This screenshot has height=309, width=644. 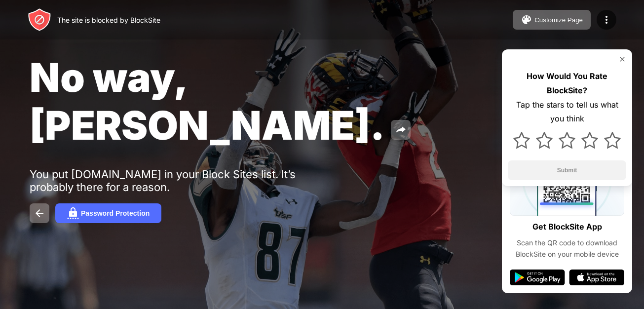 I want to click on img: header-logo.svg, so click(x=39, y=20).